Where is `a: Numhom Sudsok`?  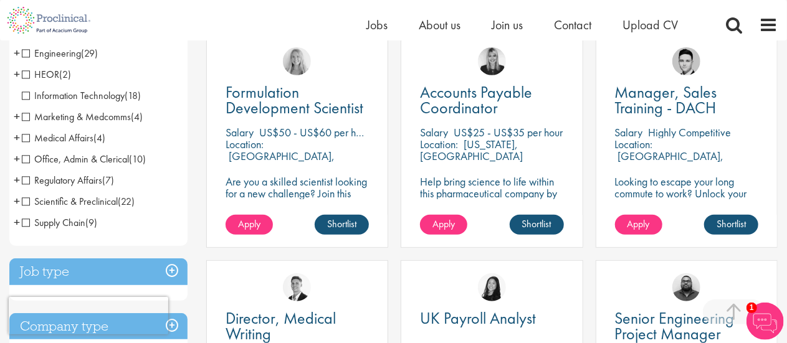 a: Numhom Sudsok is located at coordinates (492, 287).